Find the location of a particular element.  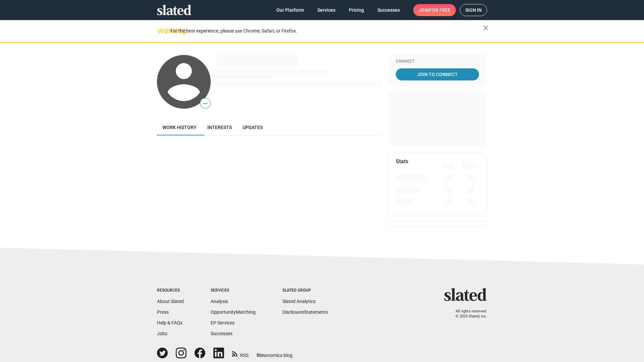

a: Jobs is located at coordinates (162, 333).